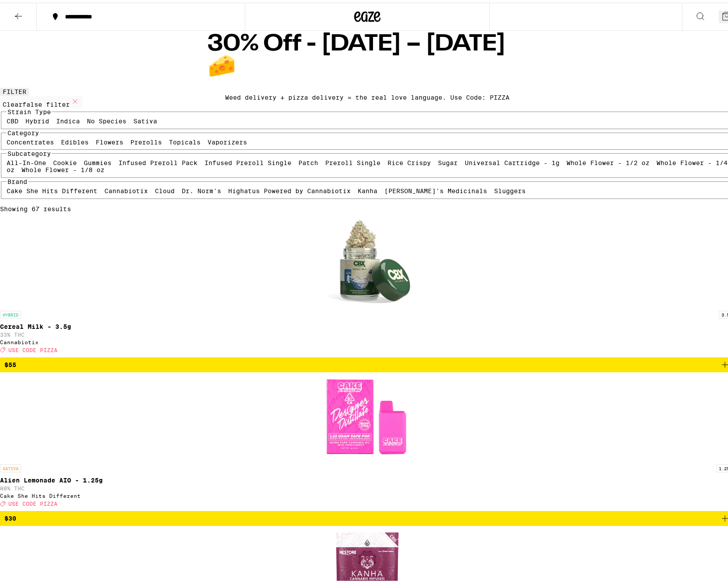  What do you see at coordinates (608, 160) in the screenshot?
I see `label: Whole Flower - 1/2 oz` at bounding box center [608, 160].